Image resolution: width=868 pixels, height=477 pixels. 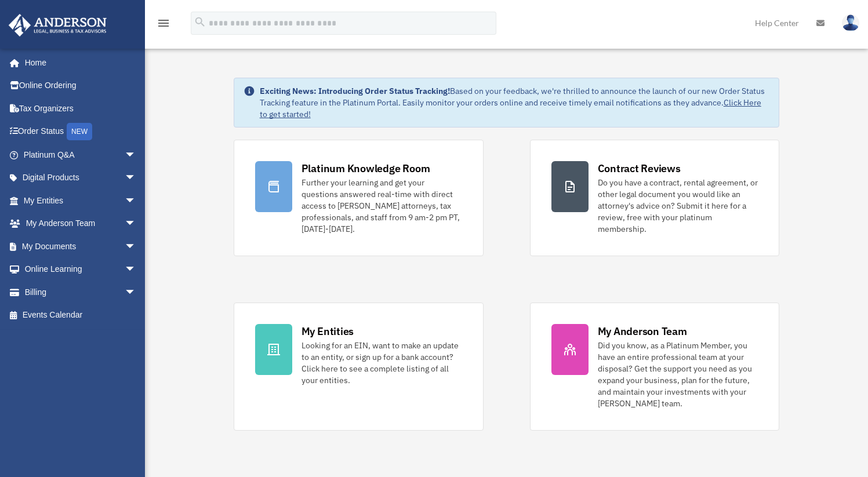 What do you see at coordinates (358, 198) in the screenshot?
I see `a: Platinum Knowledge Room Further your learning and get your questions answered real-time with dire...` at bounding box center [358, 198].